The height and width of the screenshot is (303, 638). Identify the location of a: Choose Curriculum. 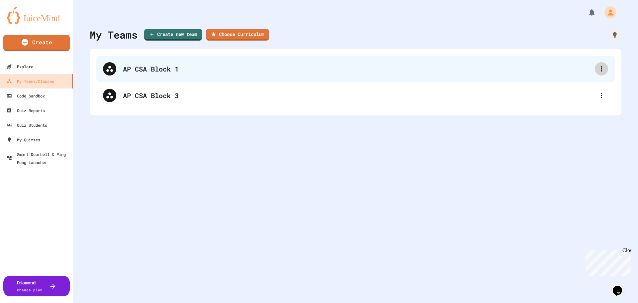
(238, 35).